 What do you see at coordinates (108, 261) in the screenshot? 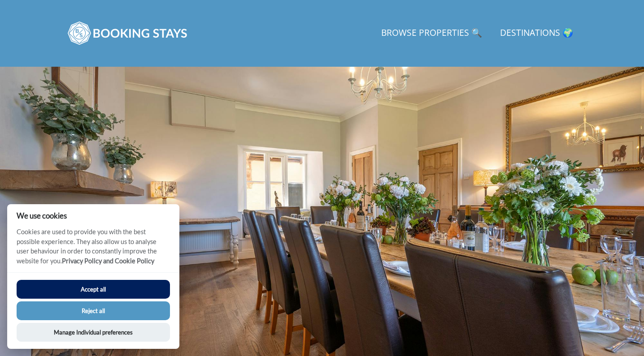
I see `a: Privacy Policy and Cookie Policy` at bounding box center [108, 261].